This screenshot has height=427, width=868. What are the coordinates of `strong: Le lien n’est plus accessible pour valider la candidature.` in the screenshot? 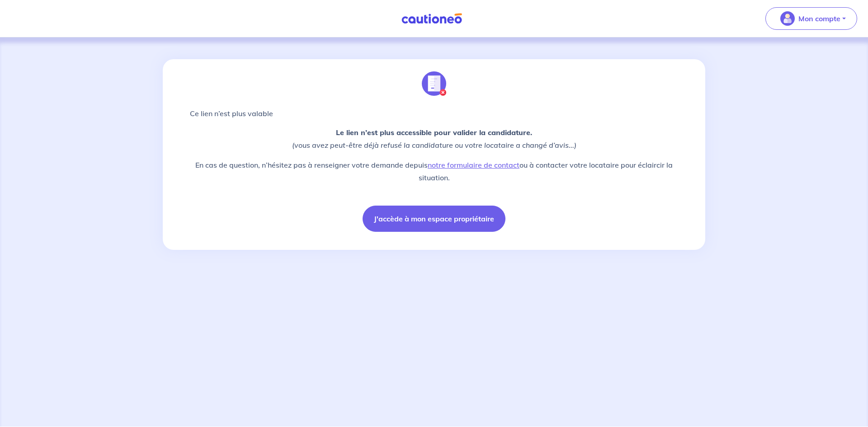 It's located at (434, 132).